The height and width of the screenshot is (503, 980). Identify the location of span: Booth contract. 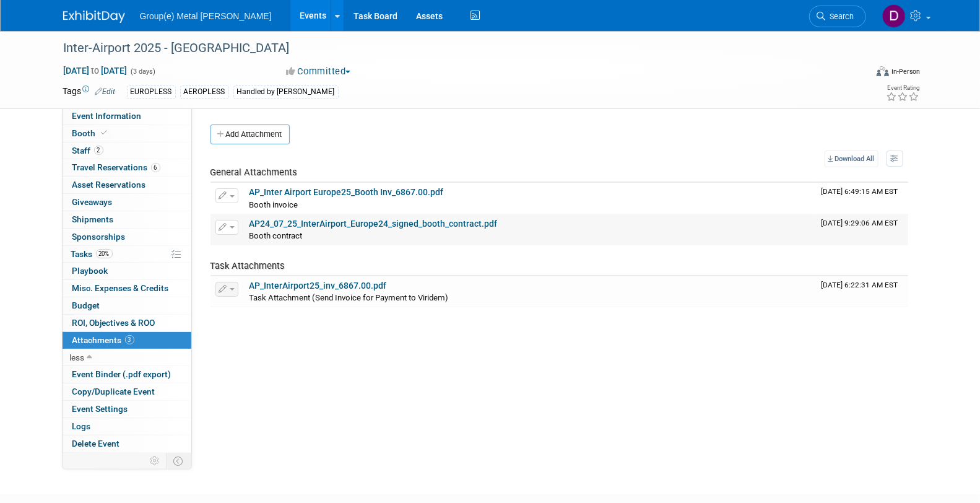
(276, 236).